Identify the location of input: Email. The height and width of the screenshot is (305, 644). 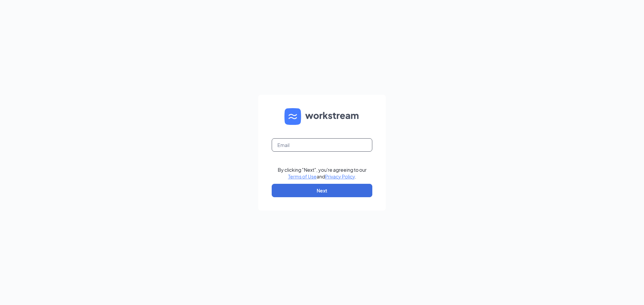
(322, 145).